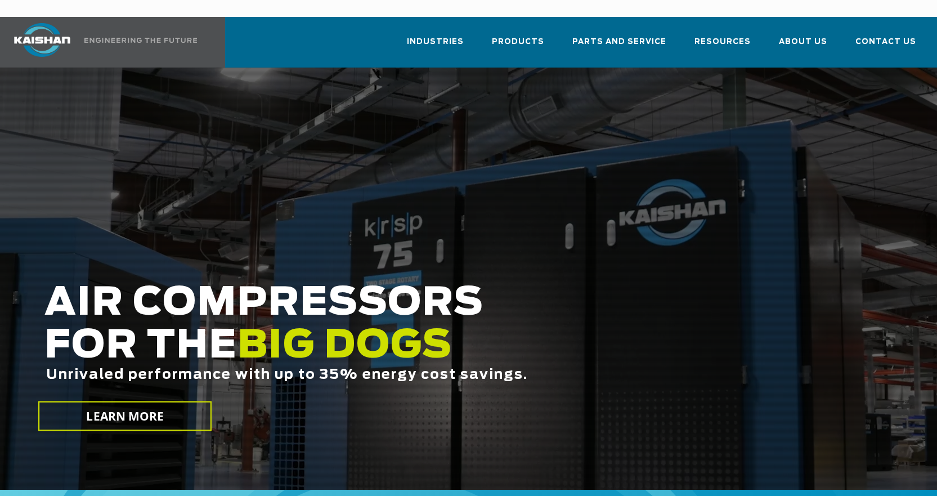 The image size is (937, 496). What do you see at coordinates (886, 42) in the screenshot?
I see `span: Contact Us` at bounding box center [886, 42].